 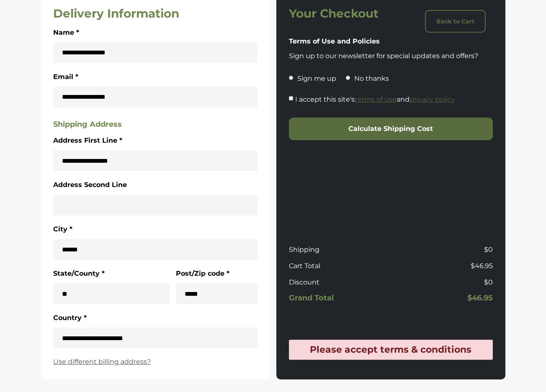 What do you see at coordinates (376, 99) in the screenshot?
I see `a: terms of use` at bounding box center [376, 99].